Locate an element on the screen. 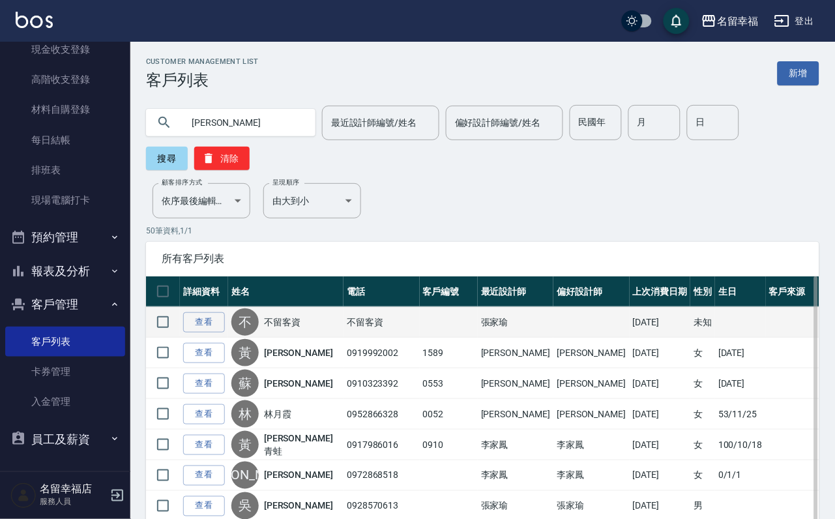  td: 0910 is located at coordinates (449, 445).